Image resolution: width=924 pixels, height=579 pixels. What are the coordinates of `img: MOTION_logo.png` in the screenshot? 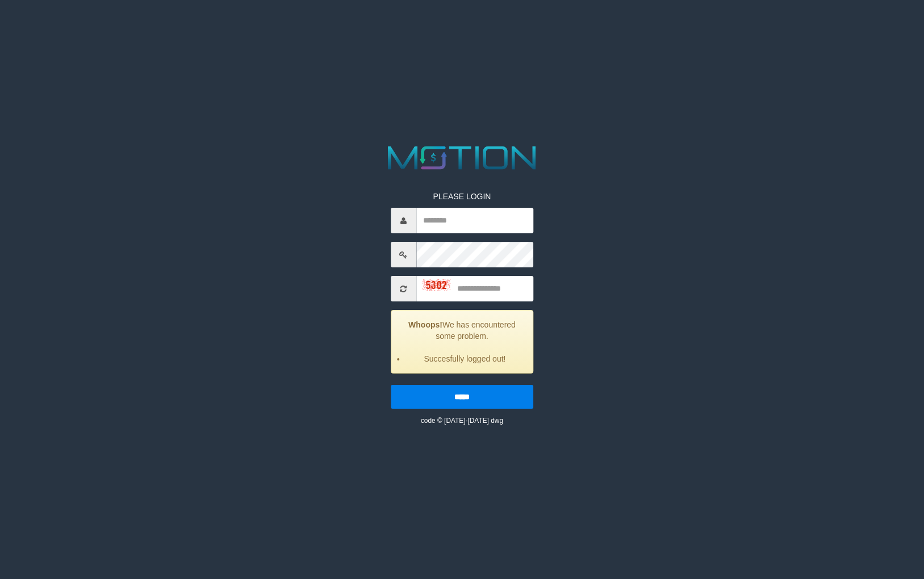 It's located at (462, 158).